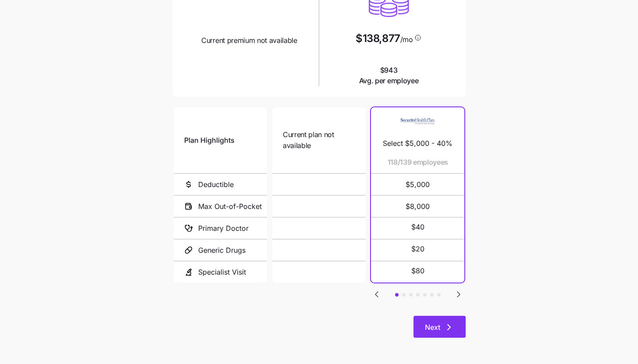 The height and width of the screenshot is (364, 638). Describe the element at coordinates (440, 327) in the screenshot. I see `button: Next` at that location.